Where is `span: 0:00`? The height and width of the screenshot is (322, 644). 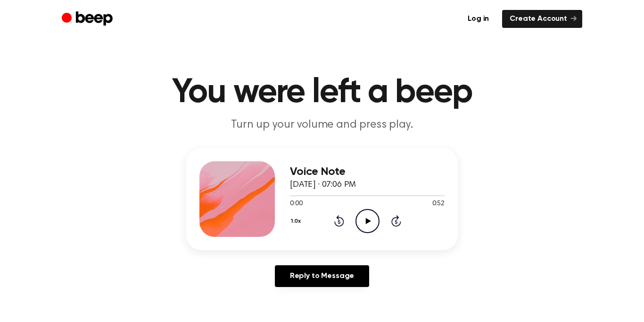 span: 0:00 is located at coordinates (297, 204).